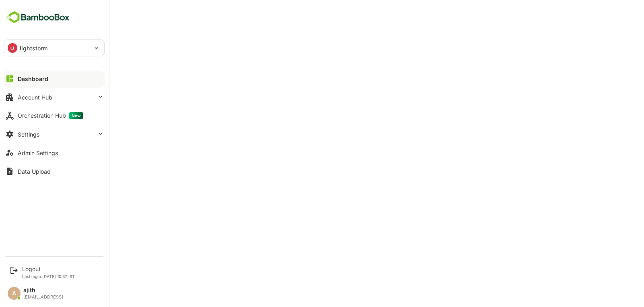 The width and height of the screenshot is (644, 307). Describe the element at coordinates (50, 115) in the screenshot. I see `div: Orchestration Hub` at that location.